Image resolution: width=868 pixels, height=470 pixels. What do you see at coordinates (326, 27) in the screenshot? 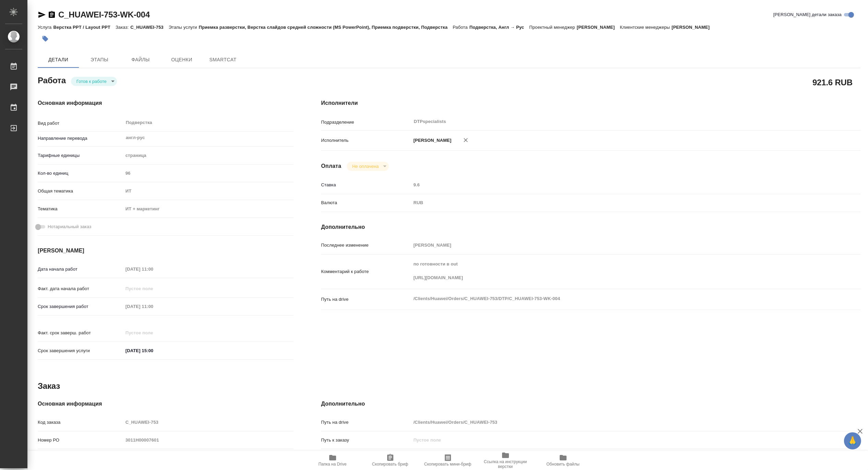
I see `p: Приемка разверстки, Верстка слайдов средней сложности (MS PowerPoint), Приемка подверстки, Подвер...` at bounding box center [326, 27].